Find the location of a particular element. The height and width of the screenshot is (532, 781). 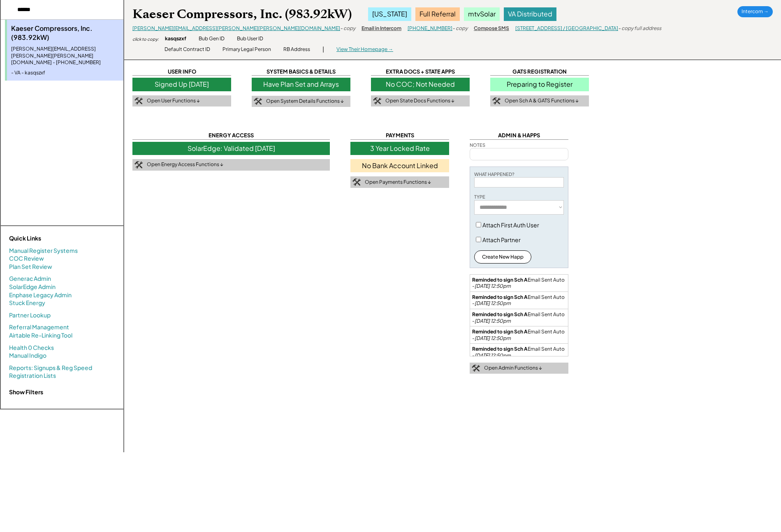

div: Open Payments Functions ↓ is located at coordinates (398, 182).